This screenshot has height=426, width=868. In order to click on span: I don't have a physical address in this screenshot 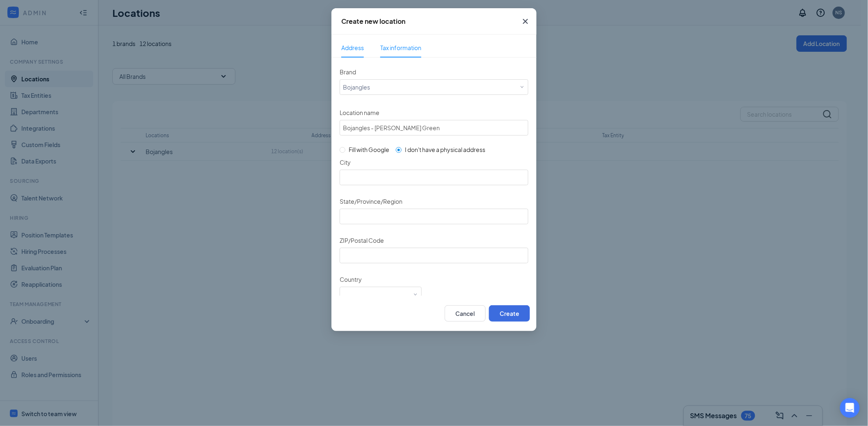, I will do `click(445, 149)`.